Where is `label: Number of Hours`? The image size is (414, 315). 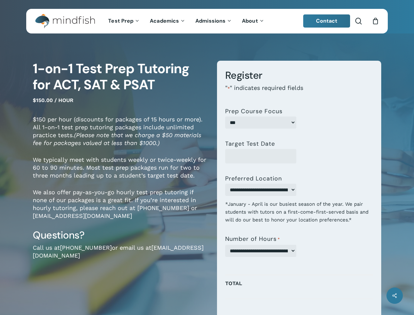 label: Number of Hours is located at coordinates (252, 239).